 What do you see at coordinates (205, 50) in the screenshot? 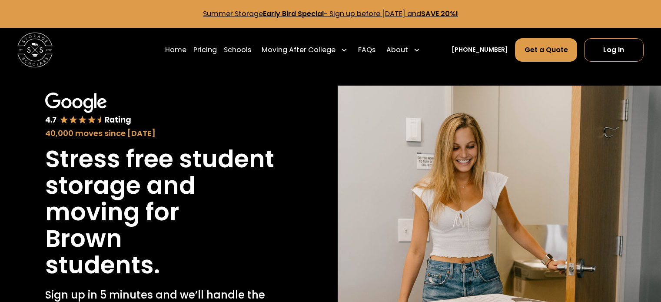
I see `a: Pricing` at bounding box center [205, 50].